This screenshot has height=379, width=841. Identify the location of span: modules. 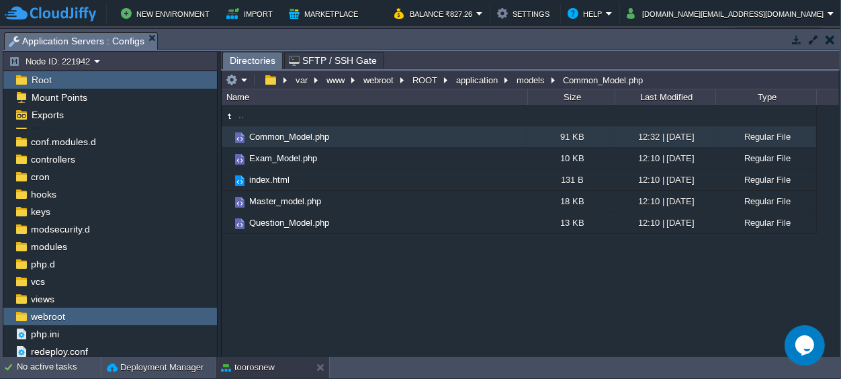
(48, 247).